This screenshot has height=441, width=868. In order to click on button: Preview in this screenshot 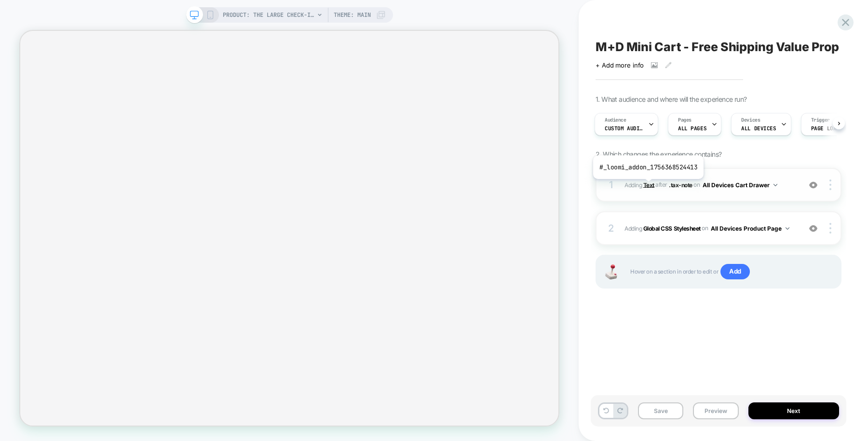, I will do `click(716, 411)`.